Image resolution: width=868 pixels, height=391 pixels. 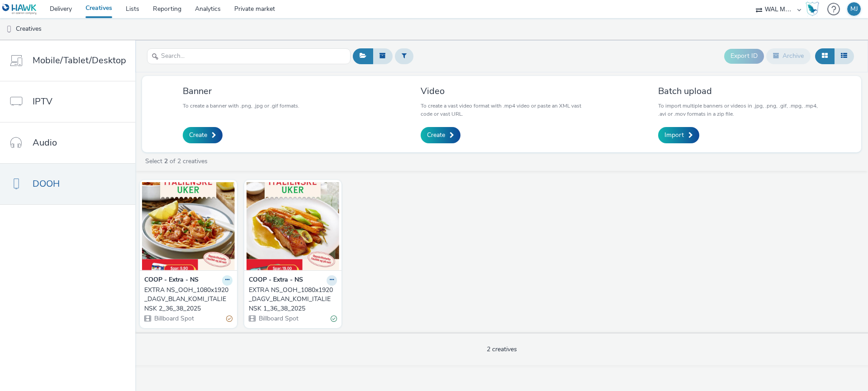 What do you see at coordinates (678, 135) in the screenshot?
I see `a: Import` at bounding box center [678, 135].